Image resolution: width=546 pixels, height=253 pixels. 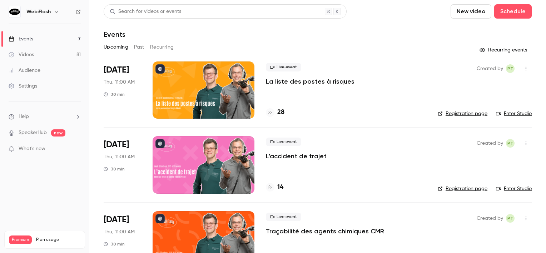 What do you see at coordinates (58, 133) in the screenshot?
I see `span: new` at bounding box center [58, 133].